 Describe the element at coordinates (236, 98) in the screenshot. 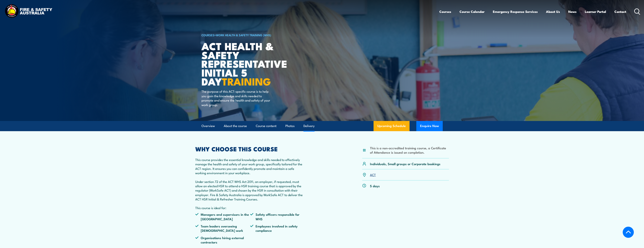

I see `p: The purpose of this ACT-specific course is to help you gain the knowledge and skills needed to pr...` at that location.